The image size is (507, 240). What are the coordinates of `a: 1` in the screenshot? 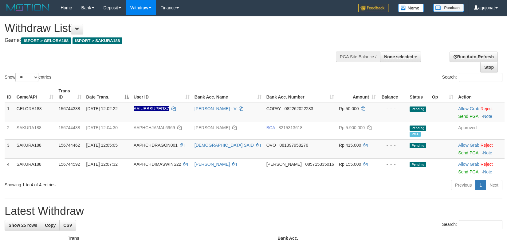 It's located at (480, 185).